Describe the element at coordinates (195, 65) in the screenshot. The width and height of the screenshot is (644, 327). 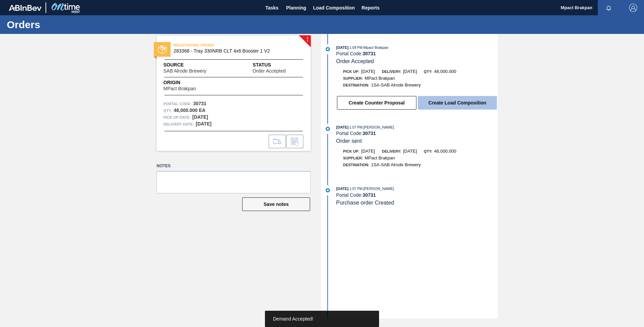
I see `span: Source` at that location.